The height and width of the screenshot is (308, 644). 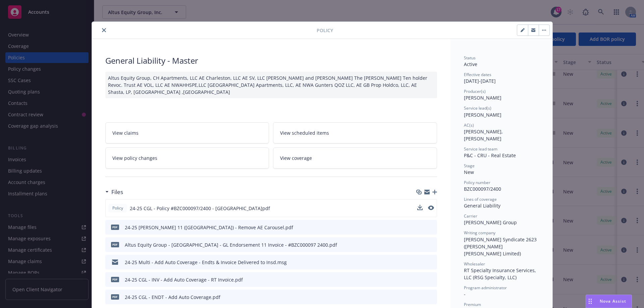 I want to click on span: Service lead(s), so click(x=477, y=108).